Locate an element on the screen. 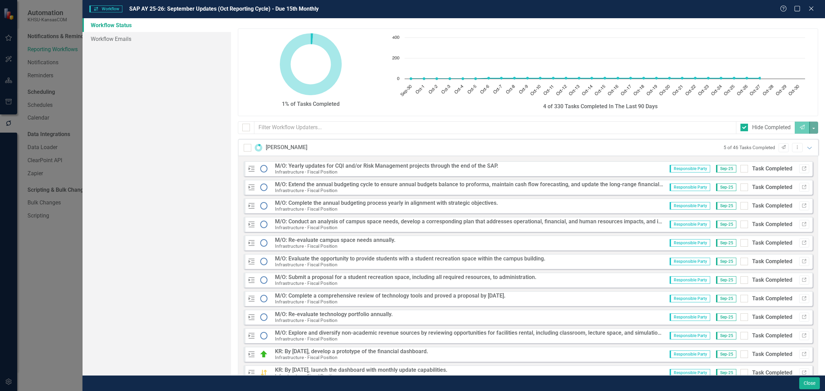 Image resolution: width=825 pixels, height=391 pixels. div: Chart. Highcharts interactive chart. is located at coordinates (600, 68).